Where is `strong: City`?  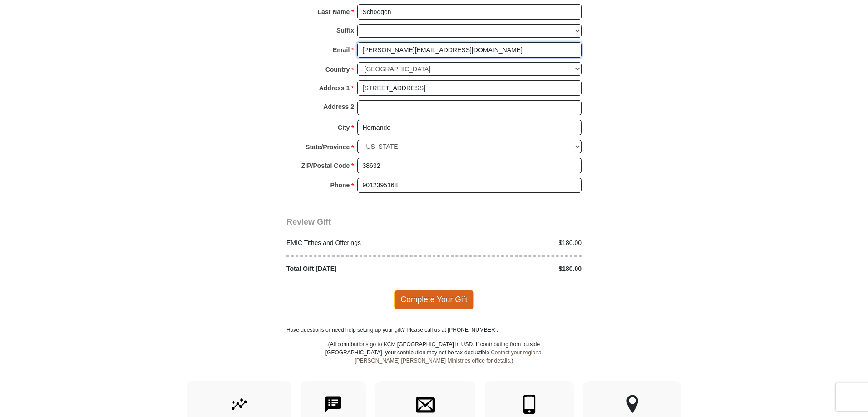 strong: City is located at coordinates (344, 128).